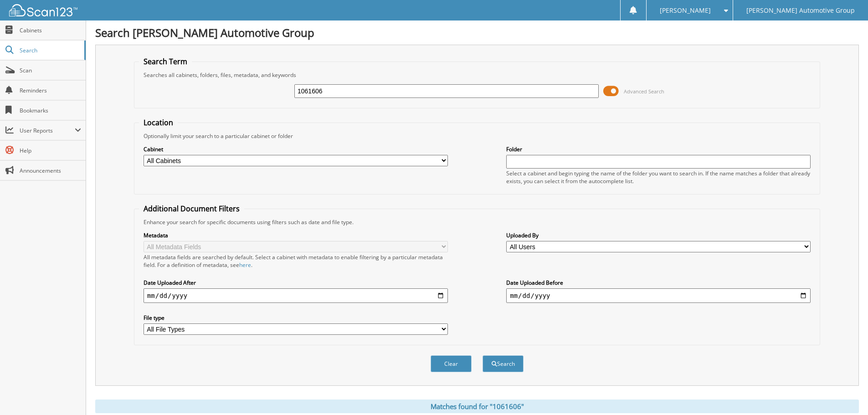  I want to click on label: Uploaded By, so click(659, 235).